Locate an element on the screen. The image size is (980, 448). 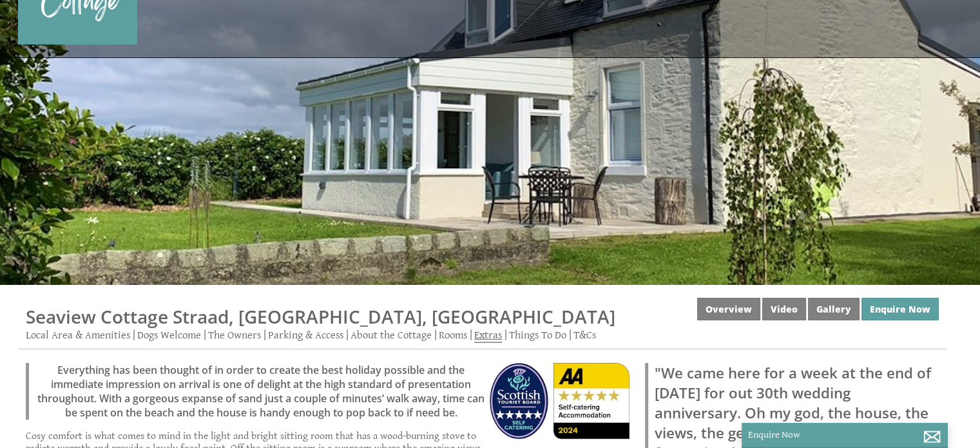
a: T&Cs is located at coordinates (584, 336).